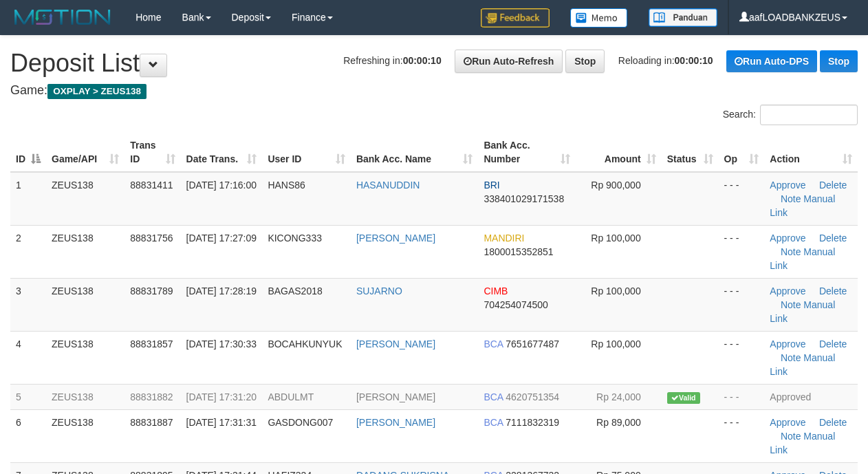 The height and width of the screenshot is (474, 868). Describe the element at coordinates (152, 397) in the screenshot. I see `span: 88831882` at that location.